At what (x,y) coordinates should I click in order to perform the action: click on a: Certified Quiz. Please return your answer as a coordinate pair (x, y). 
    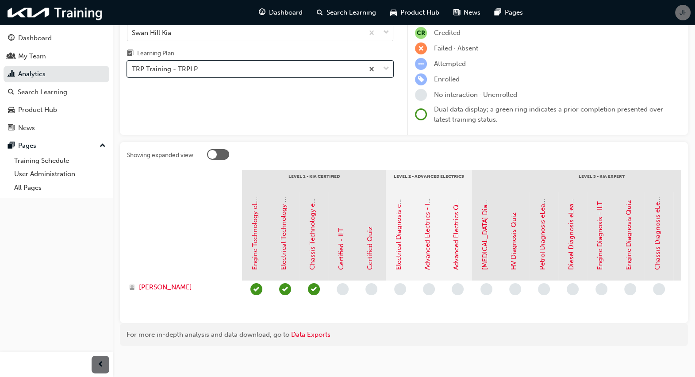
    Looking at the image, I should click on (370, 248).